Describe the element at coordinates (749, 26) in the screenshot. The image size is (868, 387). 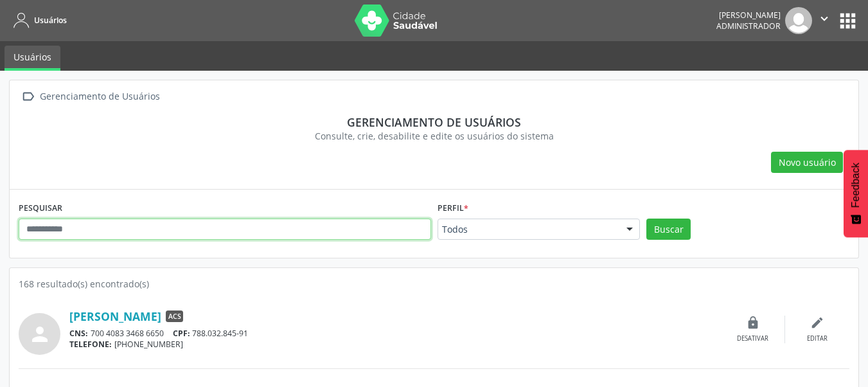
I see `span: Administrador` at that location.